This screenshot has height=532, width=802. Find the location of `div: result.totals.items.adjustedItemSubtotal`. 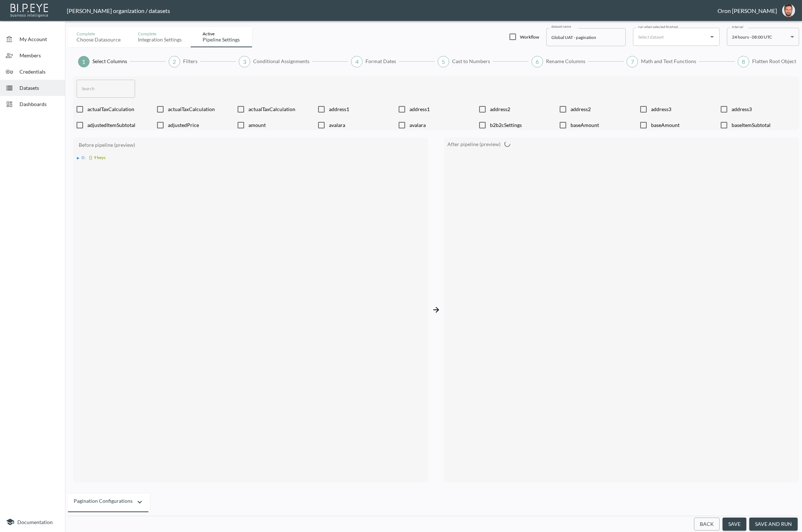

div: result.totals.items.adjustedItemSubtotal is located at coordinates (119, 125).